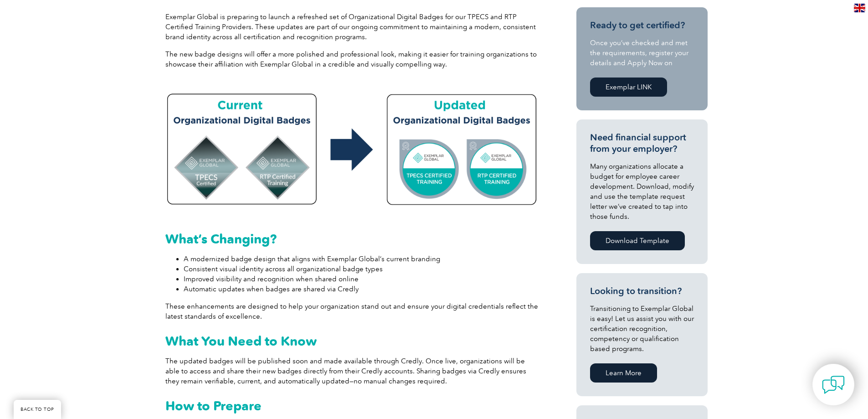 The image size is (868, 419). I want to click on h3: Need financial support from your employer?, so click(642, 143).